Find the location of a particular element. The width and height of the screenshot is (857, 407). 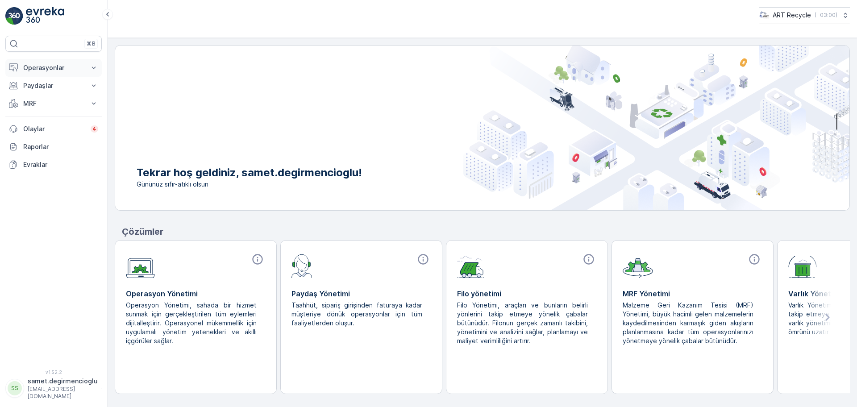

p: ( +03:00 ) is located at coordinates (826, 15).